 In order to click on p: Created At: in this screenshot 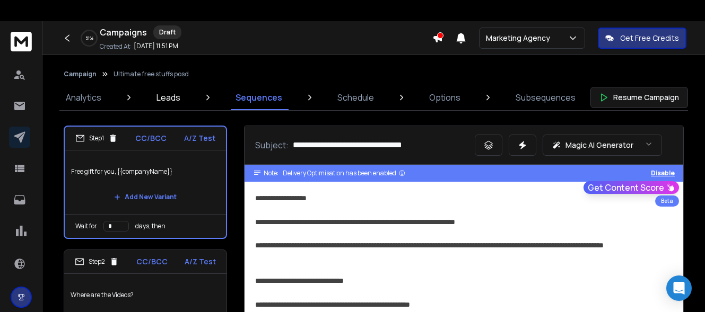, I will do `click(116, 47)`.